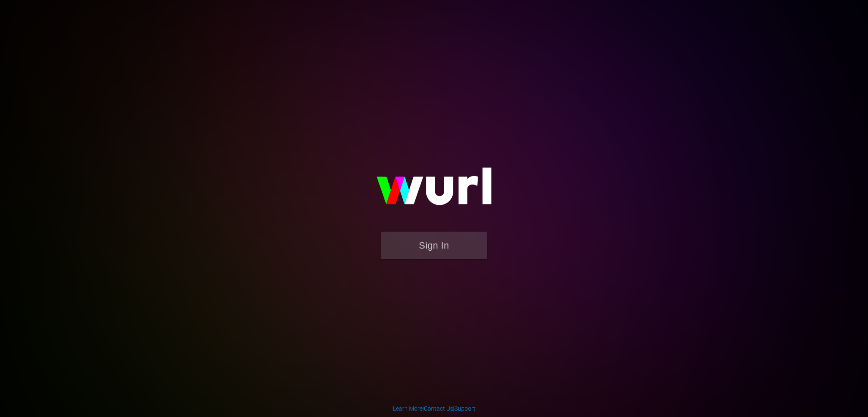 The height and width of the screenshot is (417, 868). I want to click on button: Sign In, so click(434, 246).